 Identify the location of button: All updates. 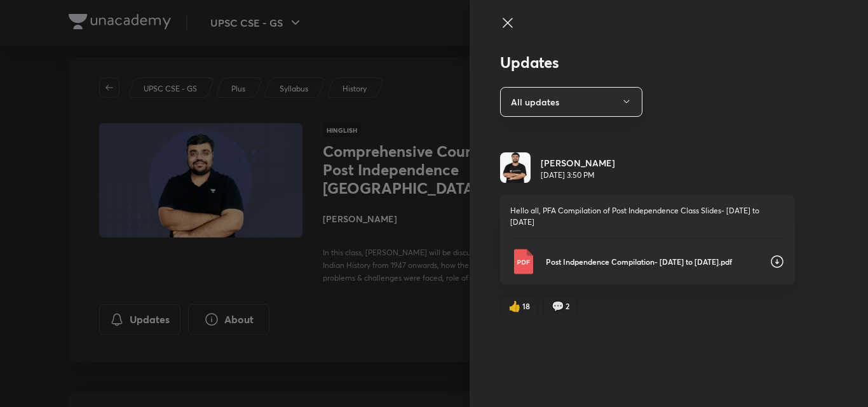
(571, 102).